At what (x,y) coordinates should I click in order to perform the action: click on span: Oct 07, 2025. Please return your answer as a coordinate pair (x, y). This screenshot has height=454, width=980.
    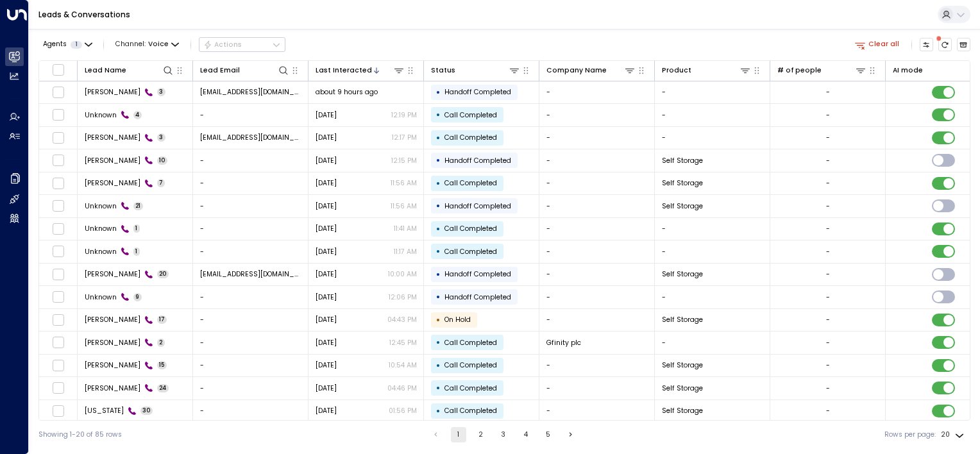
    Looking at the image, I should click on (326, 297).